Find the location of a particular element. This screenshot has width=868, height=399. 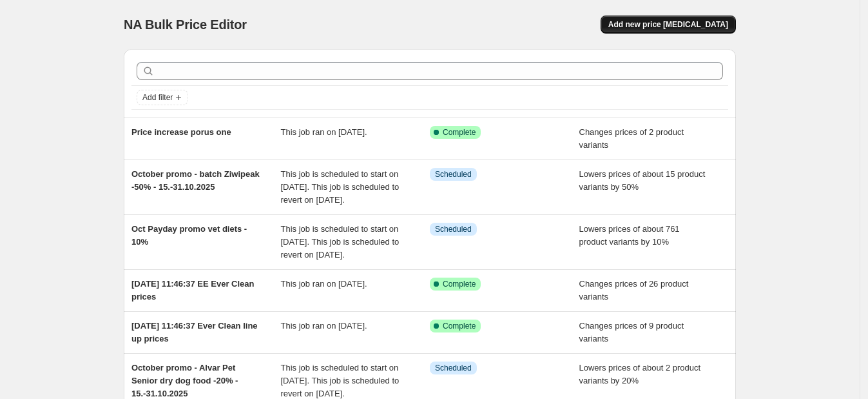

span: Changes prices of 26 product variants is located at coordinates (634, 290).